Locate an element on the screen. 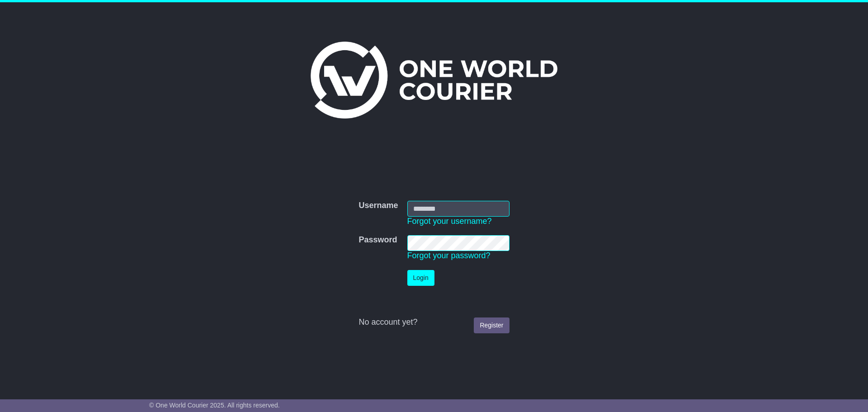 Image resolution: width=868 pixels, height=412 pixels. div: No account yet? is located at coordinates (433, 323).